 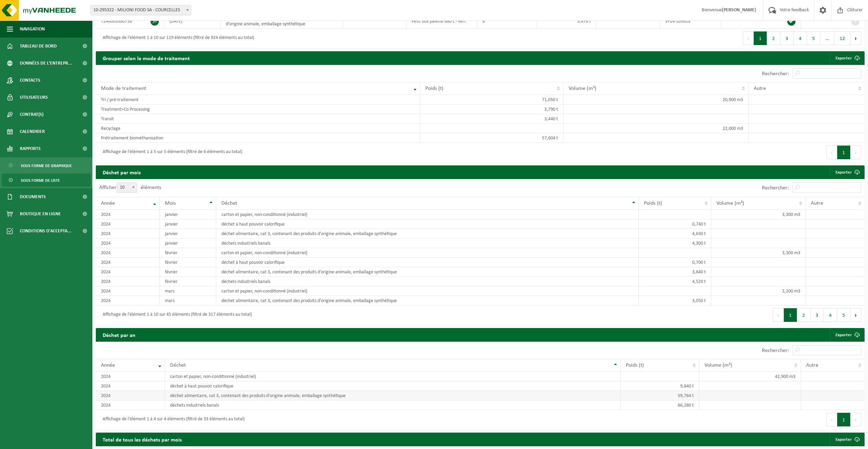 What do you see at coordinates (492, 138) in the screenshot?
I see `td: 57,604 t` at bounding box center [492, 138].